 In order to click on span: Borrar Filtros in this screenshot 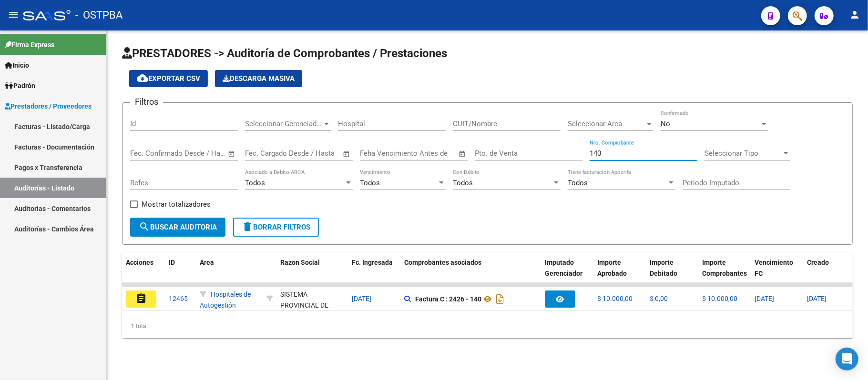, I will do `click(276, 227)`.